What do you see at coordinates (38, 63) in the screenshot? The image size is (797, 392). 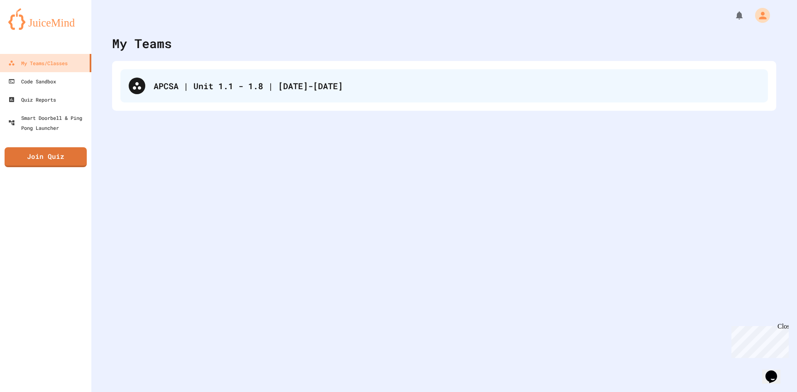 I see `div: My Teams/Classes` at bounding box center [38, 63].